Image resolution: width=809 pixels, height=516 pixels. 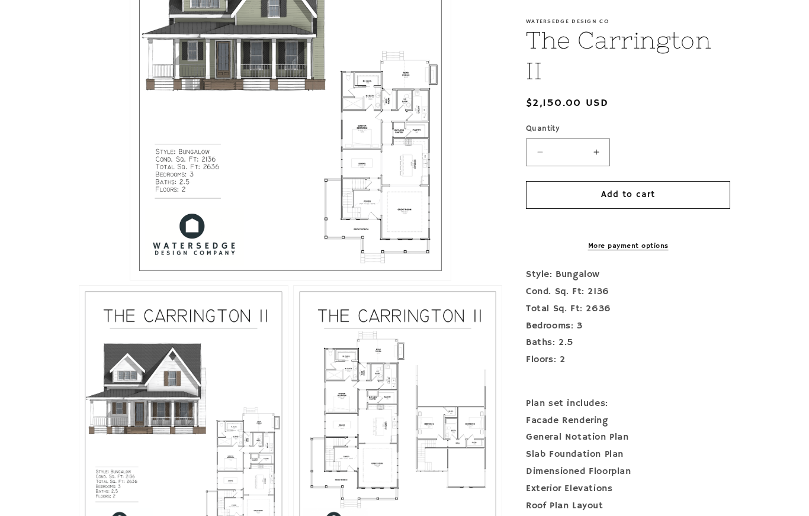 I want to click on p: Style: Bungalow Cond. Sq. Ft: 2136 Total Sq. Ft: 2636 Bedrooms: 3 Baths: 2.5 Floors: 2, so click(x=628, y=326).